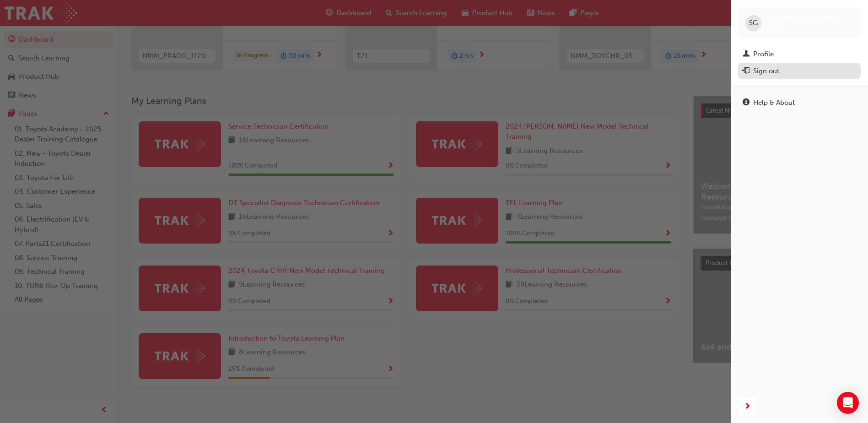  What do you see at coordinates (799, 71) in the screenshot?
I see `button: Sign out` at bounding box center [799, 71].